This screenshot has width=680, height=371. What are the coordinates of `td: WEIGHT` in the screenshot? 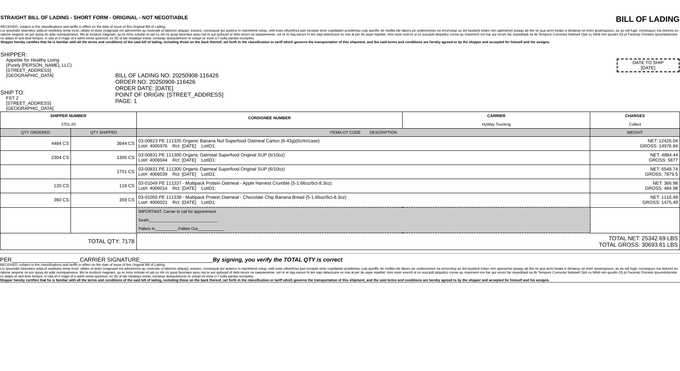 It's located at (635, 132).